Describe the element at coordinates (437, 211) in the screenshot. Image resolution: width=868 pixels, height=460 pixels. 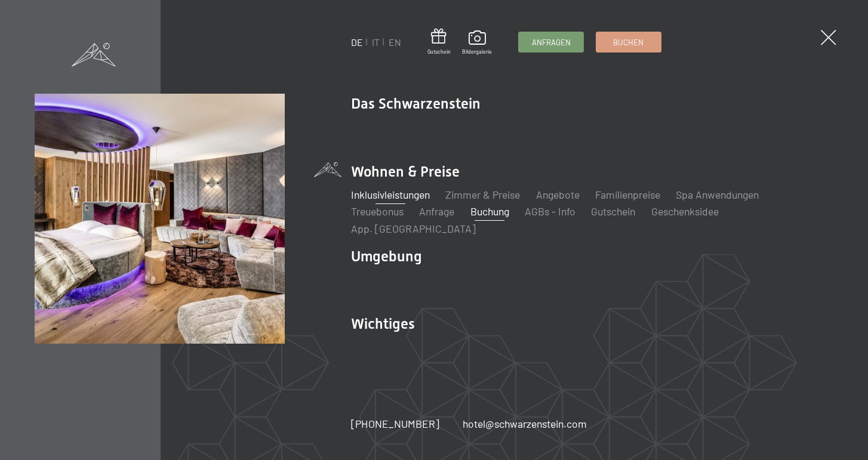
I see `a: Anfrage` at that location.